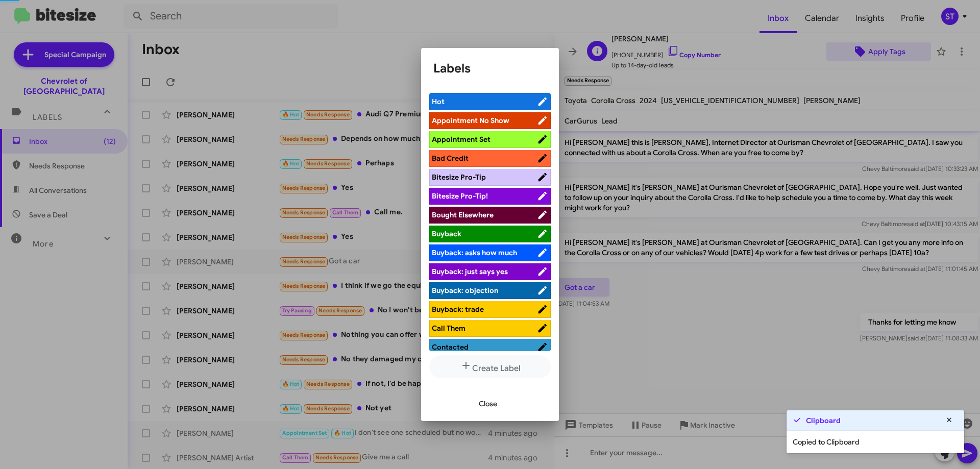  What do you see at coordinates (474, 253) in the screenshot?
I see `span: Buyback: asks how much` at bounding box center [474, 253].